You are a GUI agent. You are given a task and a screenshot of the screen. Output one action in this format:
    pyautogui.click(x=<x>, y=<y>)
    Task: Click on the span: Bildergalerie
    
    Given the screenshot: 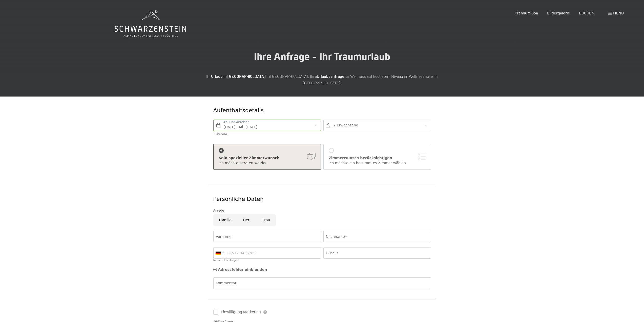 What is the action you would take?
    pyautogui.click(x=558, y=13)
    